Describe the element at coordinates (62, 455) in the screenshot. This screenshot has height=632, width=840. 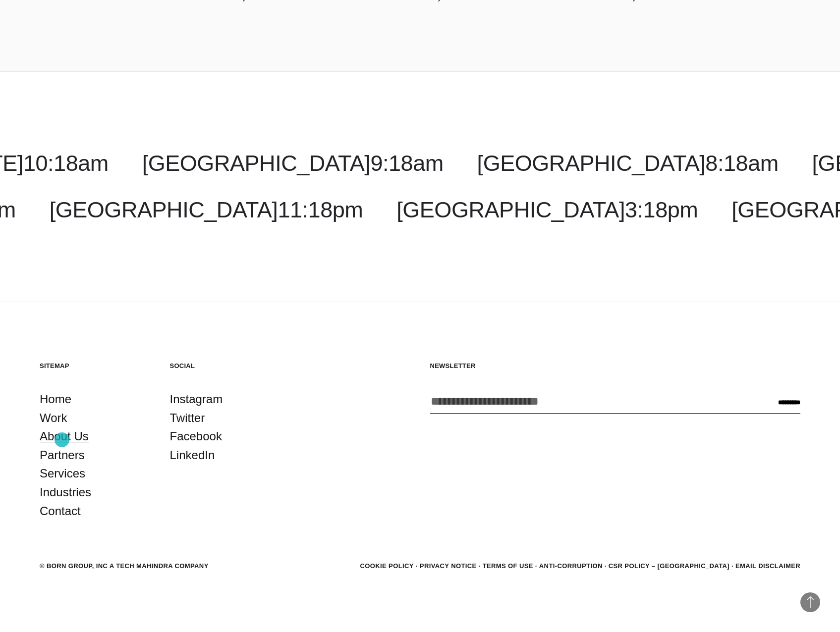
I see `a: Partners` at that location.